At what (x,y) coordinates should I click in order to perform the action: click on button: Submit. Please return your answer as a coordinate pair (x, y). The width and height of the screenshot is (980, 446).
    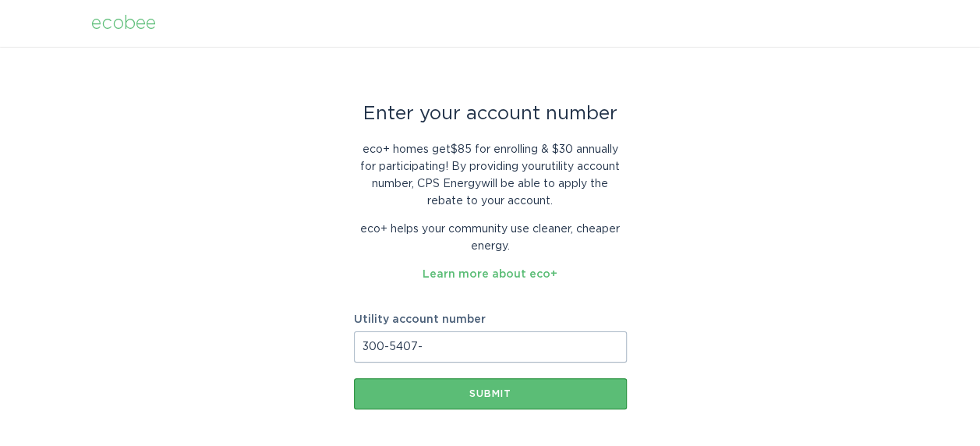
    Looking at the image, I should click on (490, 394).